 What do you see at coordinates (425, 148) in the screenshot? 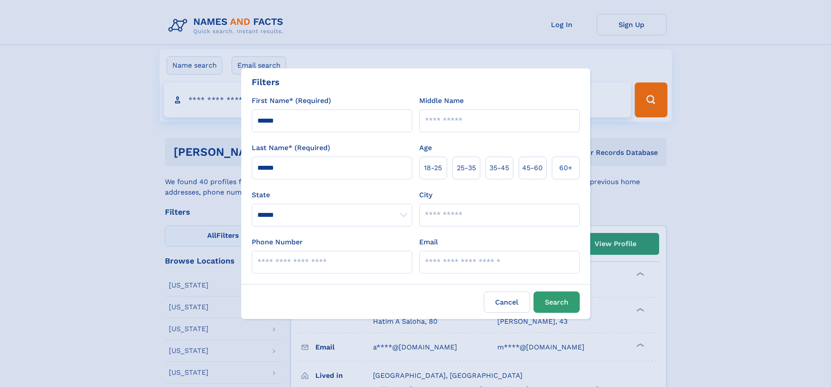
I see `label: Age` at bounding box center [425, 148].